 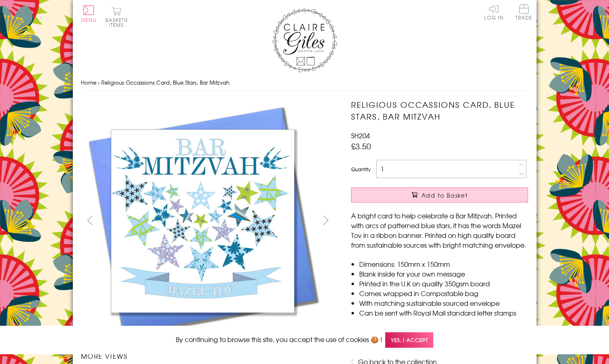 What do you see at coordinates (444, 303) in the screenshot?
I see `li: With matching sustainable sourced envelope` at bounding box center [444, 303].